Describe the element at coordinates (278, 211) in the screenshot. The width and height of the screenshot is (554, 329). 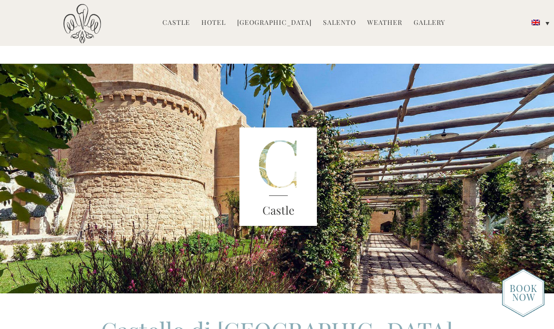
I see `h3: Castle` at that location.